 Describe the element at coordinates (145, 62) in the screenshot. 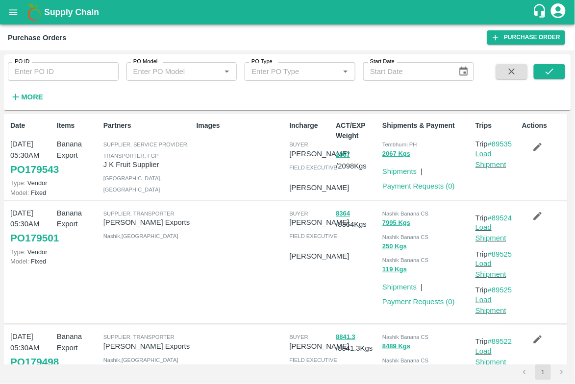

I see `label: PO Model` at that location.